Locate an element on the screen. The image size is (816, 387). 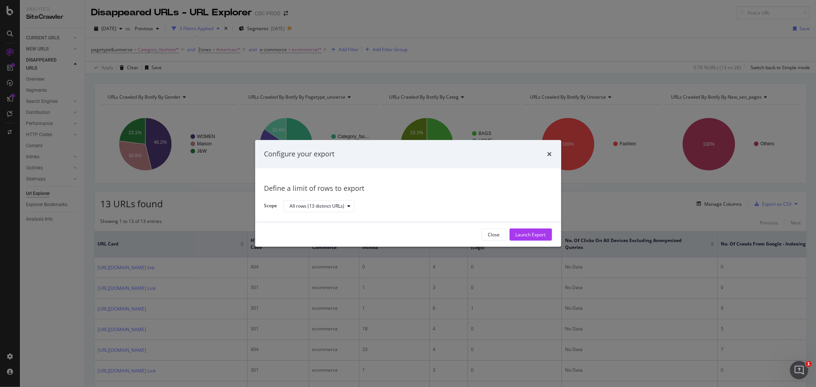
div: Define a limit of rows to export is located at coordinates (408, 189).